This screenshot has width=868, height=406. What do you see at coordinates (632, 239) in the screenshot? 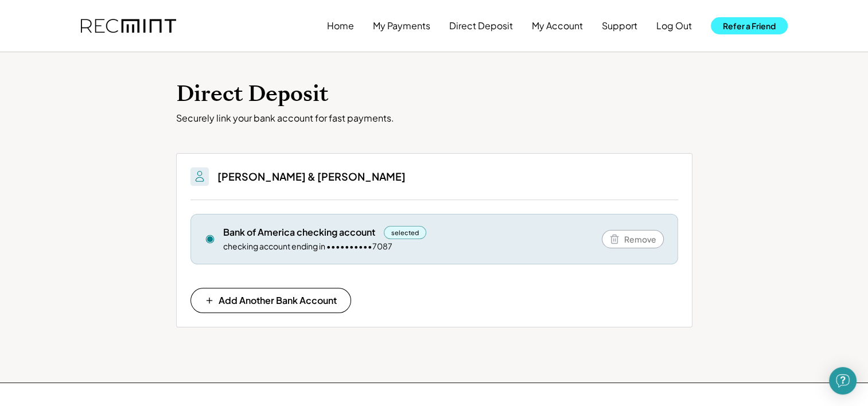
I see `button: Remove` at bounding box center [632, 239].